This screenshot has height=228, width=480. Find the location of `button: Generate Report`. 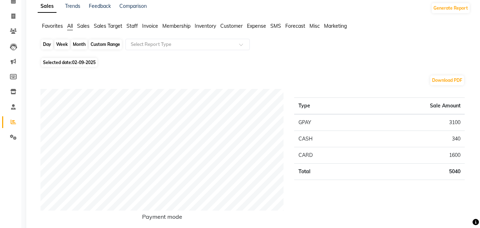

button: Generate Report is located at coordinates (450, 8).